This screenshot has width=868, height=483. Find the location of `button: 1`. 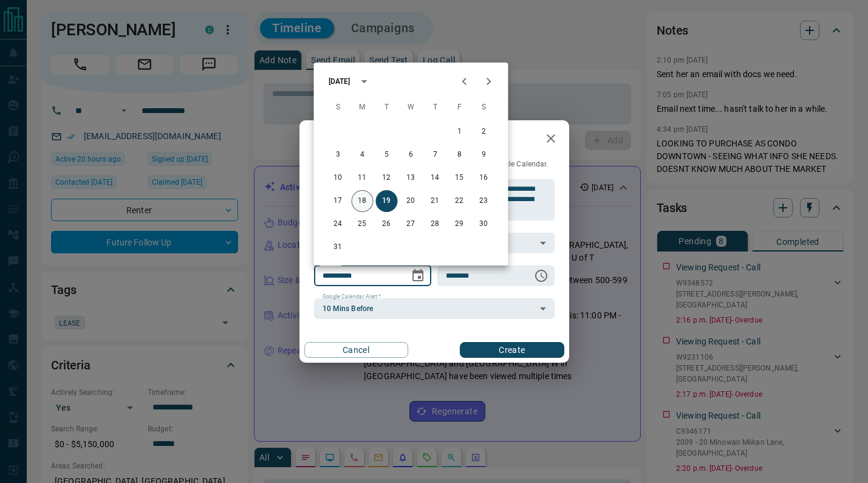

button: 1 is located at coordinates (460, 132).